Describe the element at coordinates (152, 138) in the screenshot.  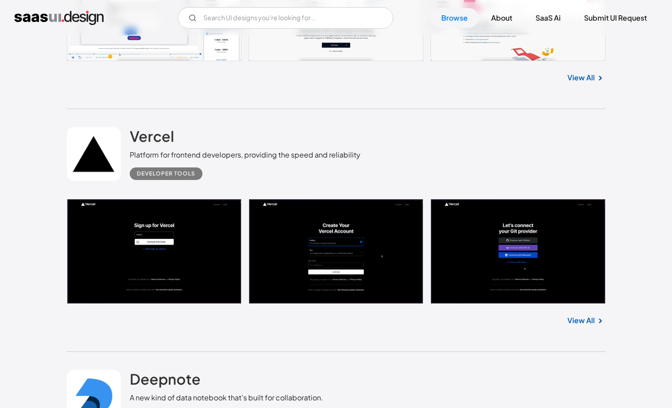
I see `a: Vercel` at that location.